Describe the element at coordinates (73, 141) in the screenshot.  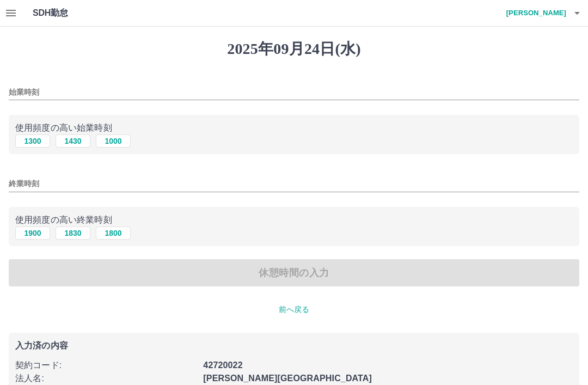
I see `button: 1430` at that location.